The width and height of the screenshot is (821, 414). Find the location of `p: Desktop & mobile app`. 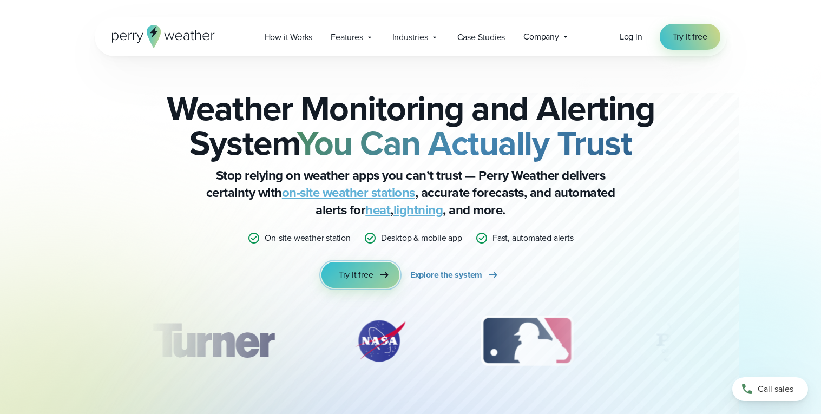

p: Desktop & mobile app is located at coordinates (422, 238).